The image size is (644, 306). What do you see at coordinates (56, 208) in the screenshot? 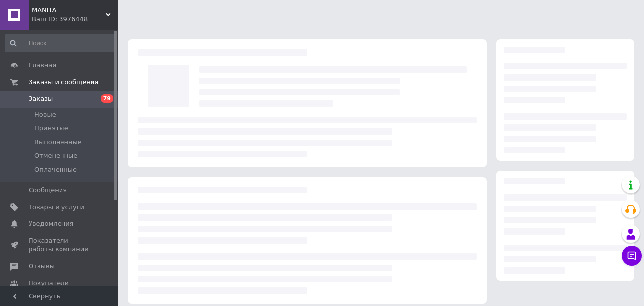
I see `span: Товары и услуги` at bounding box center [56, 208].